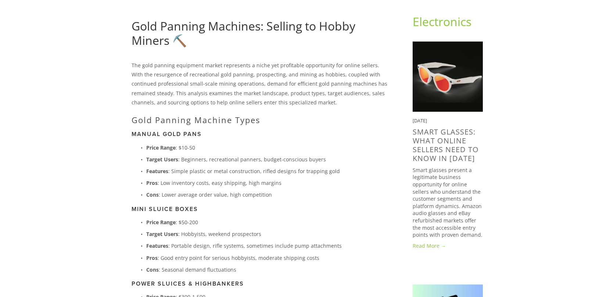 This screenshot has height=297, width=614. I want to click on h3: Manual Gold Pans, so click(260, 134).